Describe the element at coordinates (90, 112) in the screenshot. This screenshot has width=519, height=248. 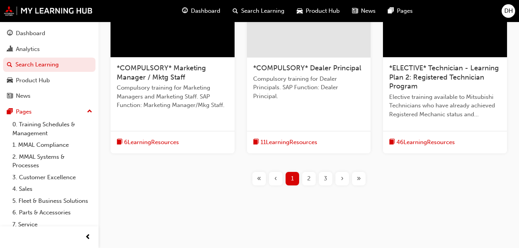
I see `span: up-icon` at that location.